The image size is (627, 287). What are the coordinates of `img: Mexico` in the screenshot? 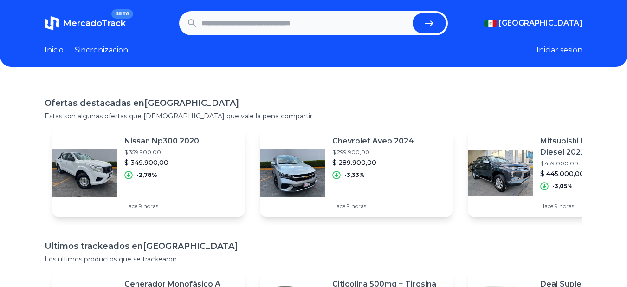 It's located at (490, 23).